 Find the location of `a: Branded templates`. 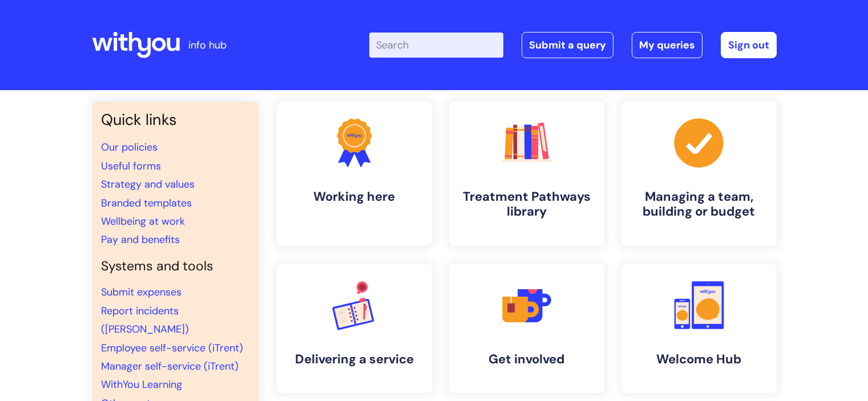

a: Branded templates is located at coordinates (146, 203).